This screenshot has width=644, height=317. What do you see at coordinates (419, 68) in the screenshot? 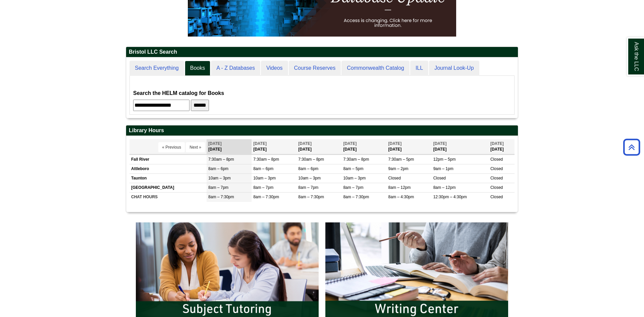
I see `a: ILL` at bounding box center [419, 68].